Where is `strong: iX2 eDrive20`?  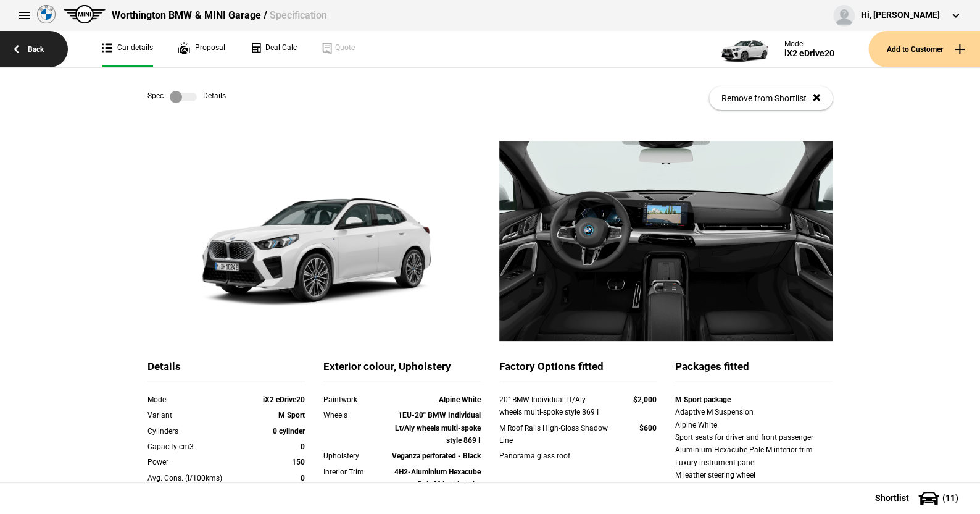
strong: iX2 eDrive20 is located at coordinates (284, 399).